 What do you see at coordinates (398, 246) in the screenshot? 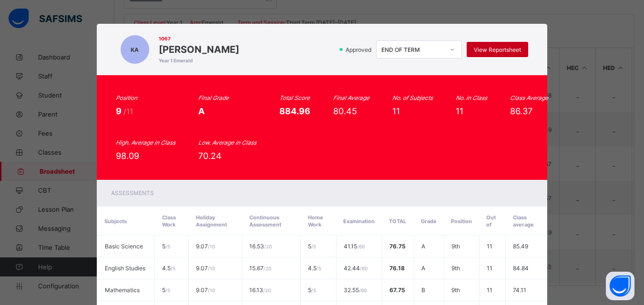
I see `span: 76.75` at bounding box center [398, 246].